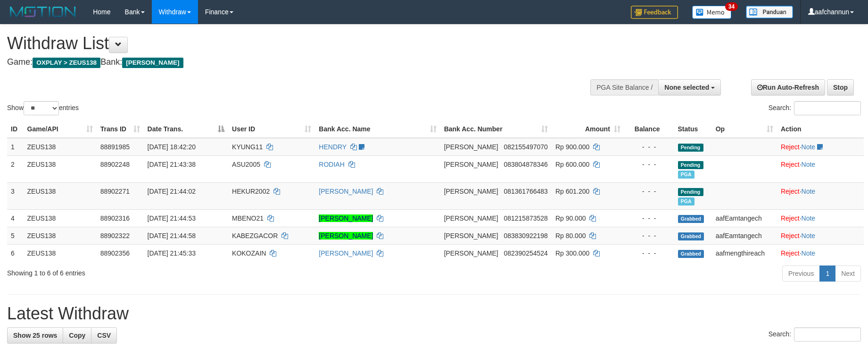  I want to click on a: Stop, so click(841, 87).